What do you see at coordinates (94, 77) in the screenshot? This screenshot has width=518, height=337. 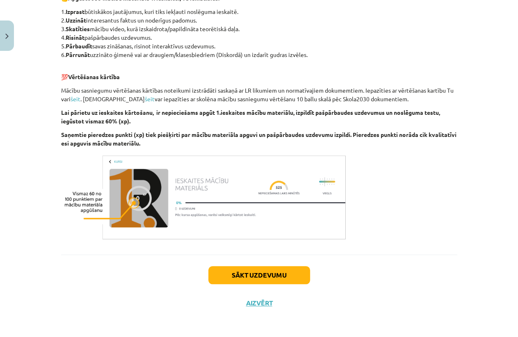 I see `b: Vērtēšanas kārtība` at bounding box center [94, 77].